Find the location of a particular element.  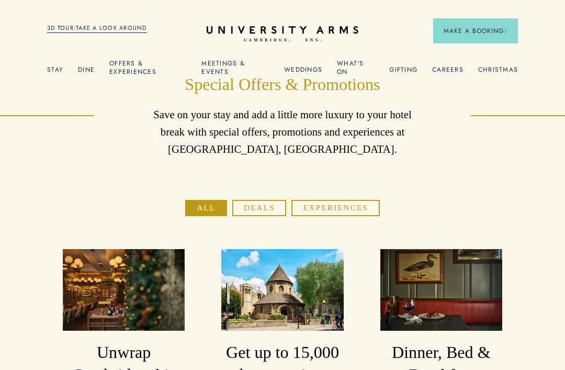

a: What's On is located at coordinates (356, 71).